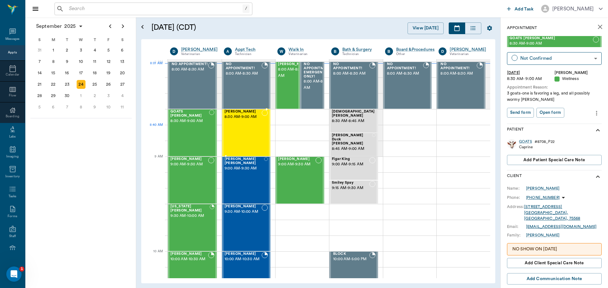 This screenshot has height=288, width=608. Describe the element at coordinates (516, 189) in the screenshot. I see `div: Name:` at that location.